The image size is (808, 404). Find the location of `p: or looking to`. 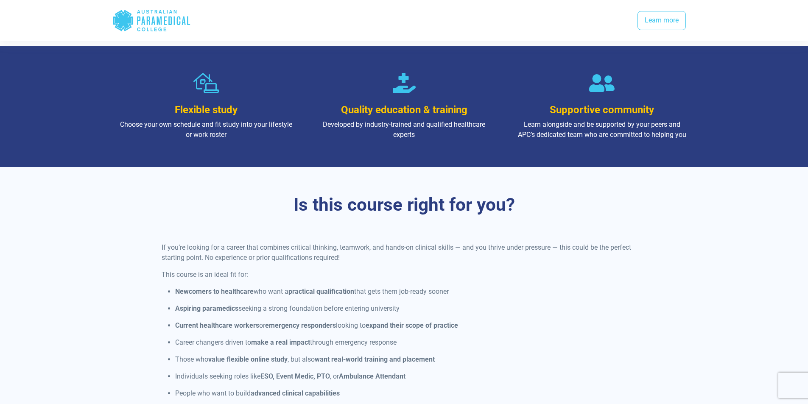

p: or looking to is located at coordinates (411, 326).